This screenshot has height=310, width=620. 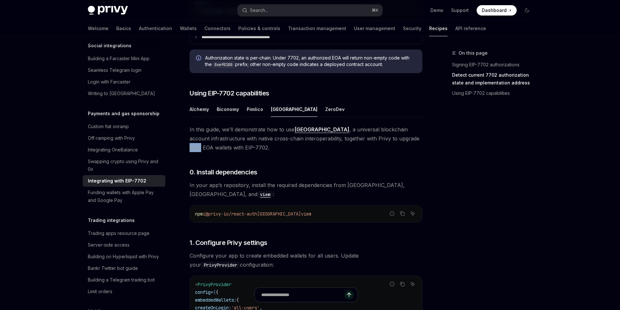 What do you see at coordinates (124, 165) in the screenshot?
I see `a: Swapping crypto using Privy and 0x` at bounding box center [124, 165].